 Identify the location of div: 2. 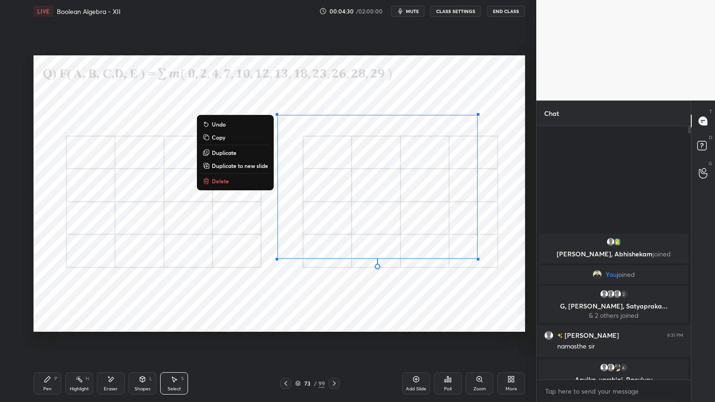
(623, 294).